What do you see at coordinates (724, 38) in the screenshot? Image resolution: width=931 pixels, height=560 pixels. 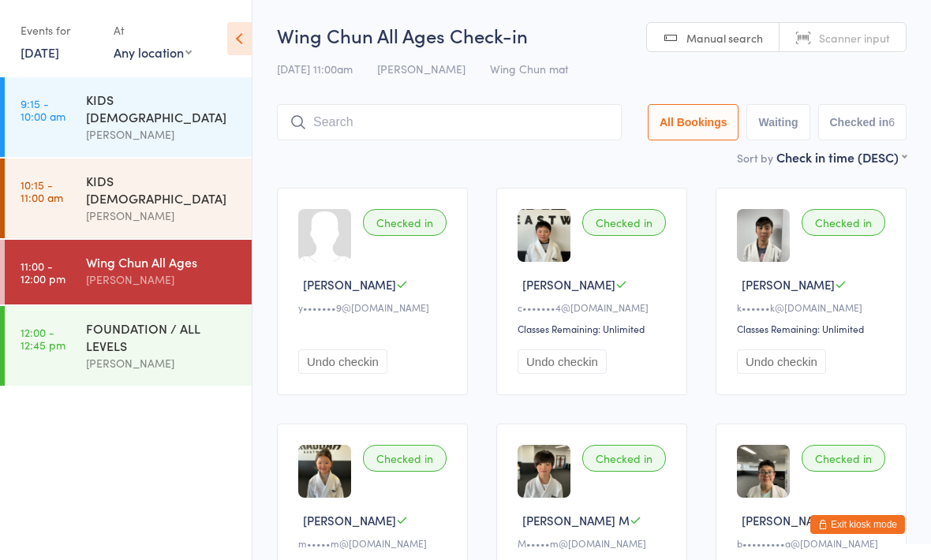 I see `span: Manual search` at bounding box center [724, 38].